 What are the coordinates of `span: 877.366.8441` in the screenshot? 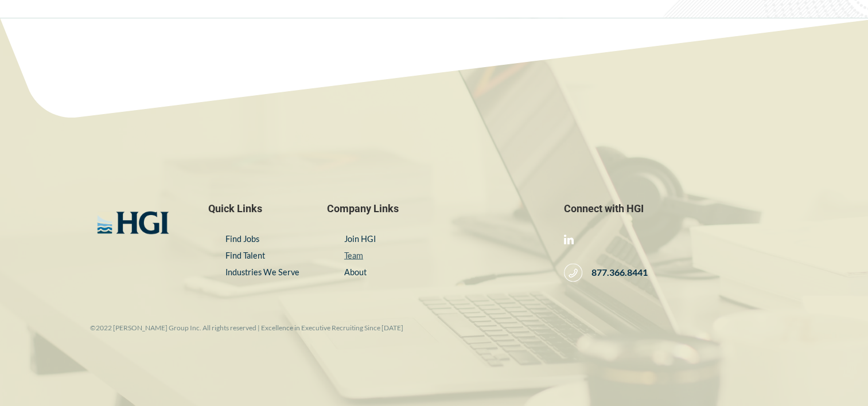 It's located at (615, 272).